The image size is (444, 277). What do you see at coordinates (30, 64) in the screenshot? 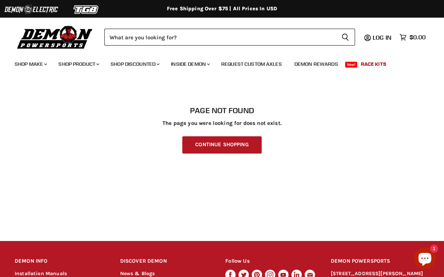
I see `a: Shop Make` at bounding box center [30, 64].